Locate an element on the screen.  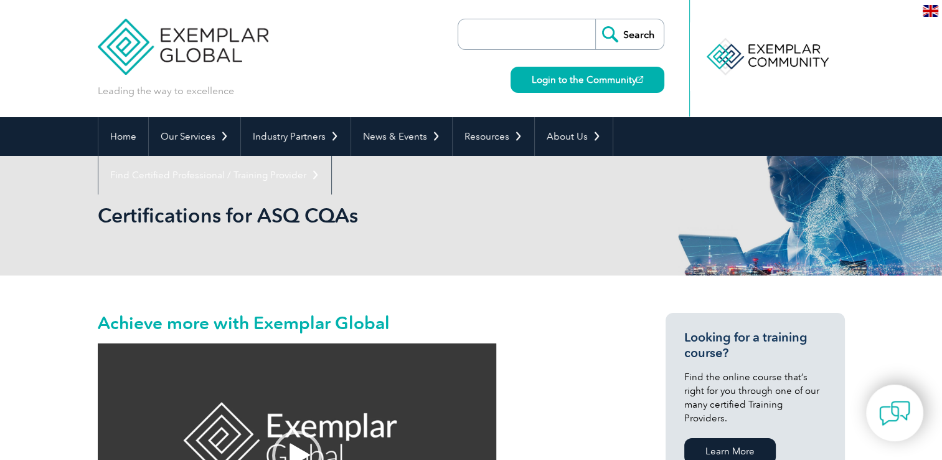
img: en is located at coordinates (930, 11).